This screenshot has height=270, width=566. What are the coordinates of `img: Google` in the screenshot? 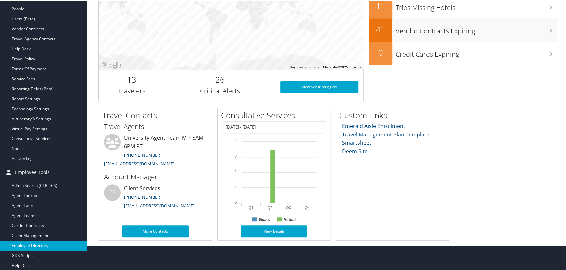 It's located at (111, 65).